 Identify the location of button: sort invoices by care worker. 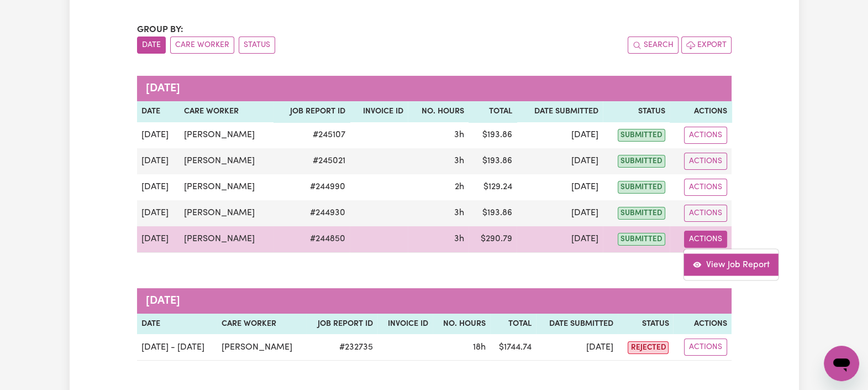
(202, 45).